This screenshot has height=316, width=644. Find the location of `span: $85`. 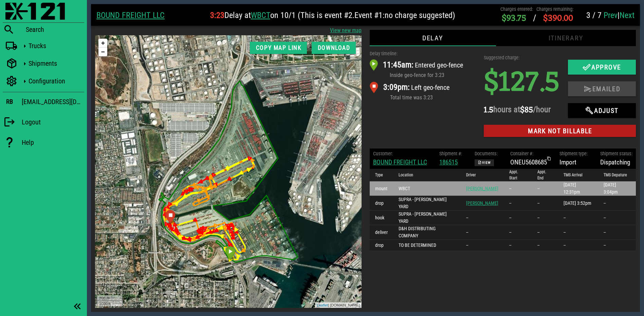

span: $85 is located at coordinates (527, 110).